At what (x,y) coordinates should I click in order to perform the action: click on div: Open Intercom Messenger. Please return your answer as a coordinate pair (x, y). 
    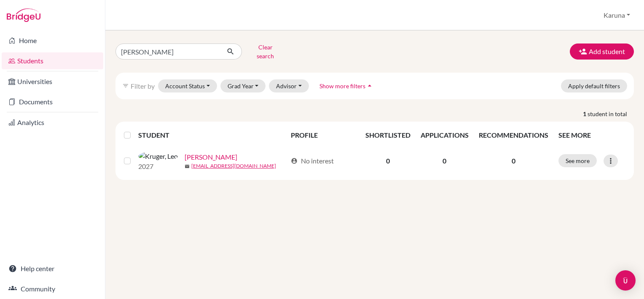
    Looking at the image, I should click on (625, 280).